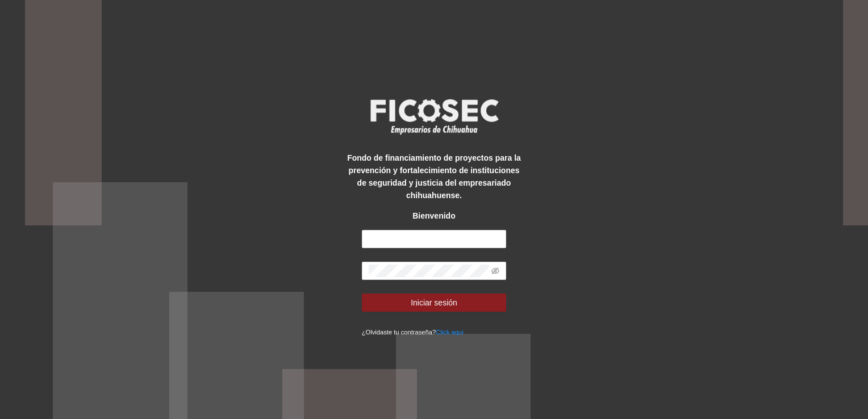  I want to click on a: Click aqui, so click(449, 332).